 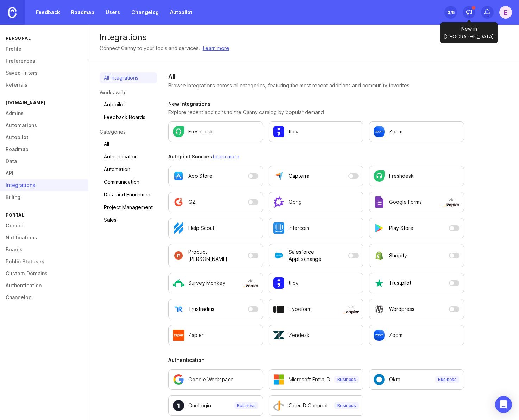 What do you see at coordinates (405, 202) in the screenshot?
I see `p: Google Forms` at bounding box center [405, 202].